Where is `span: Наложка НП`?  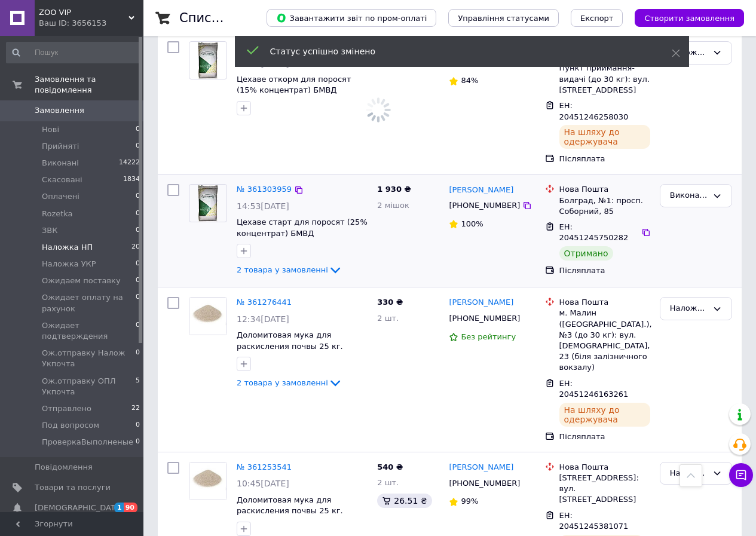 span: Наложка НП is located at coordinates (67, 247).